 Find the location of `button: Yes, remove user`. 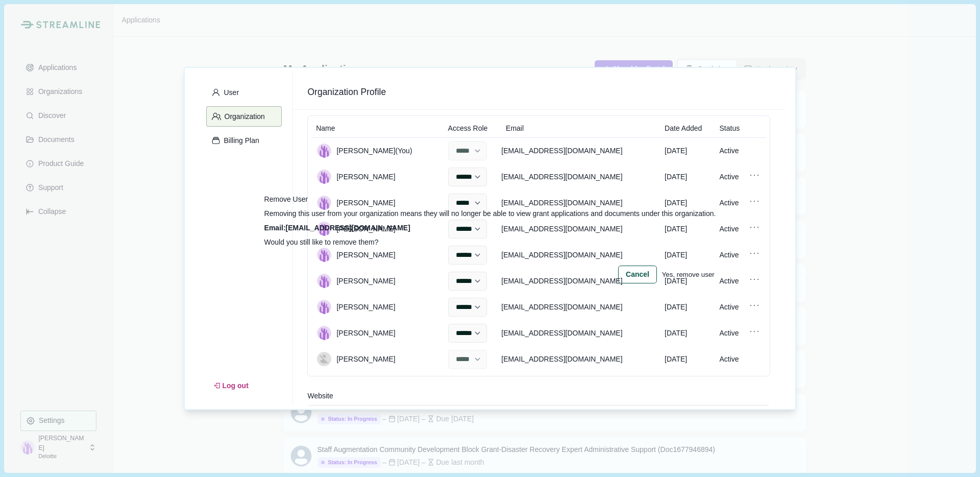

button: Yes, remove user is located at coordinates (688, 273).